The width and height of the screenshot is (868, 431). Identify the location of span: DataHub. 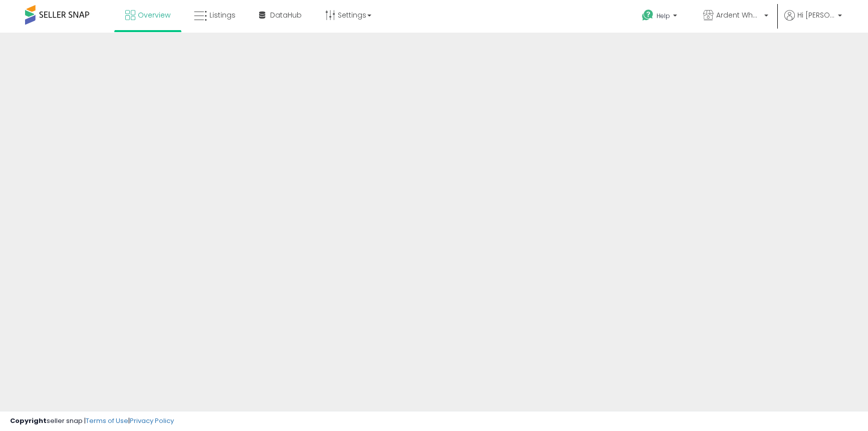
(286, 15).